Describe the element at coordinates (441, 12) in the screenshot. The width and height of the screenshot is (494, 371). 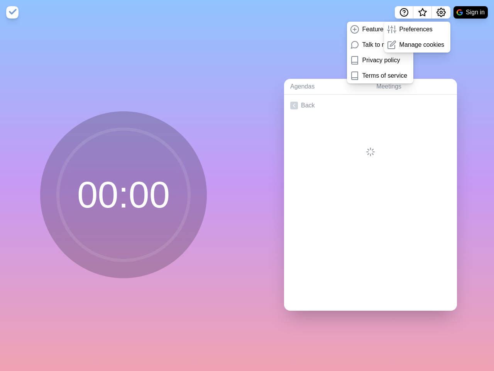
I see `button: Settings` at that location.